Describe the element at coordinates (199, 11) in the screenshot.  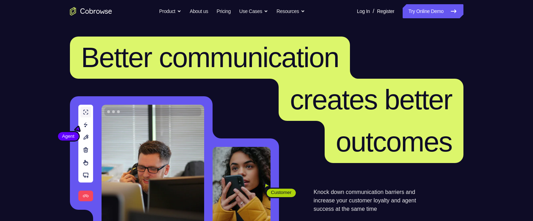
I see `a: About us` at that location.